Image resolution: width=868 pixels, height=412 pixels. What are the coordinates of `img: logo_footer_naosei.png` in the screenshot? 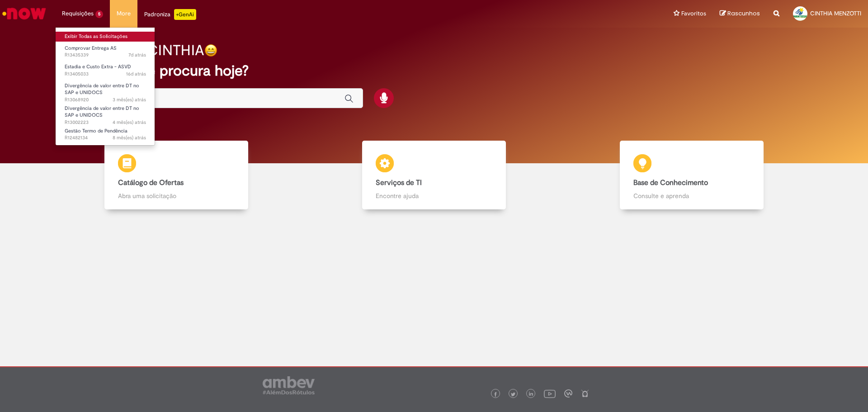 It's located at (585, 394).